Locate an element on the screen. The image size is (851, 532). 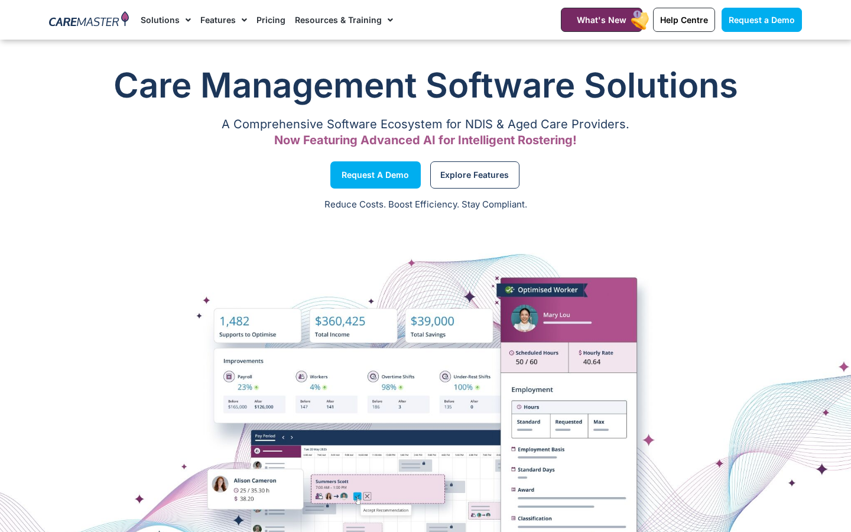
a: What's New is located at coordinates (602, 20).